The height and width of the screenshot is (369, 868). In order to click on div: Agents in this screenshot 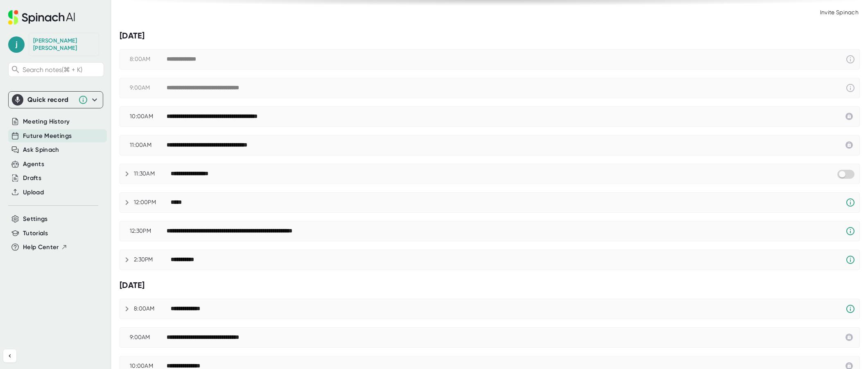, I will do `click(34, 164)`.